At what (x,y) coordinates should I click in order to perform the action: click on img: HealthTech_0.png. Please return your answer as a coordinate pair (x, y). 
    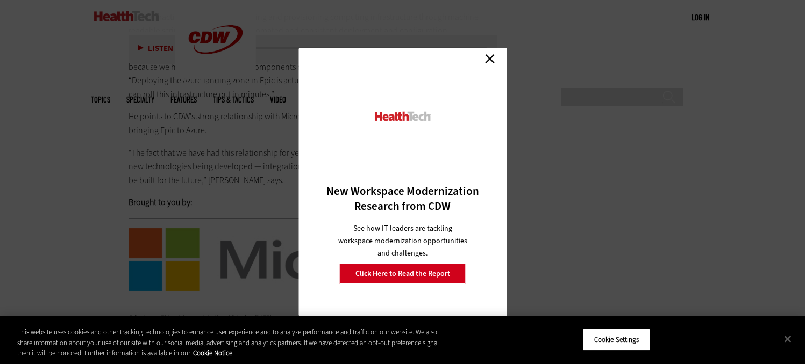
    Looking at the image, I should click on (402, 116).